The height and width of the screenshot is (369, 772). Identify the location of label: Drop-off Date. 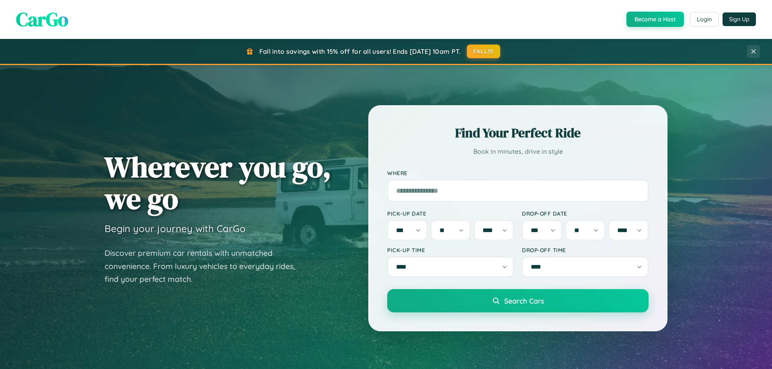
(585, 213).